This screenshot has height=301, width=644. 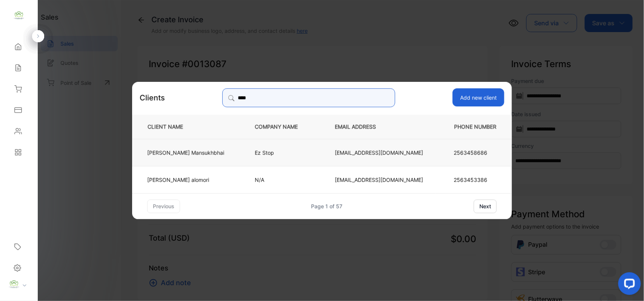 I want to click on button: Open LiveChat chat widget, so click(x=18, y=15).